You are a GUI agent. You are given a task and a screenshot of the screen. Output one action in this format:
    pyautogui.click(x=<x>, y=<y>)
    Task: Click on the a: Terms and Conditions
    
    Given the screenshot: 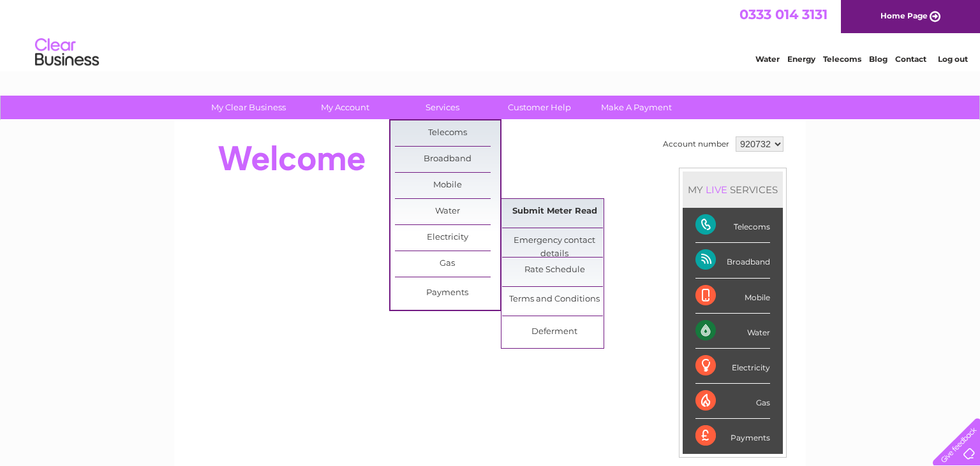 What is the action you would take?
    pyautogui.click(x=554, y=300)
    